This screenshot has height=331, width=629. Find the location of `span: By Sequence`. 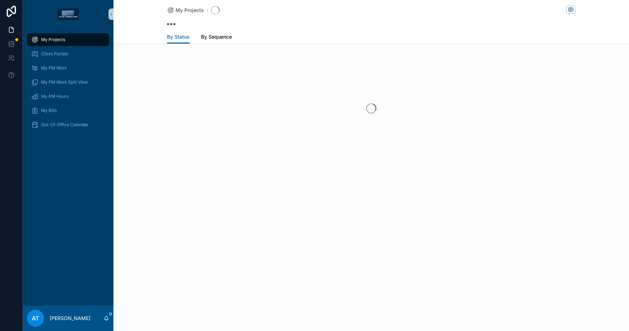

span: By Sequence is located at coordinates (216, 37).